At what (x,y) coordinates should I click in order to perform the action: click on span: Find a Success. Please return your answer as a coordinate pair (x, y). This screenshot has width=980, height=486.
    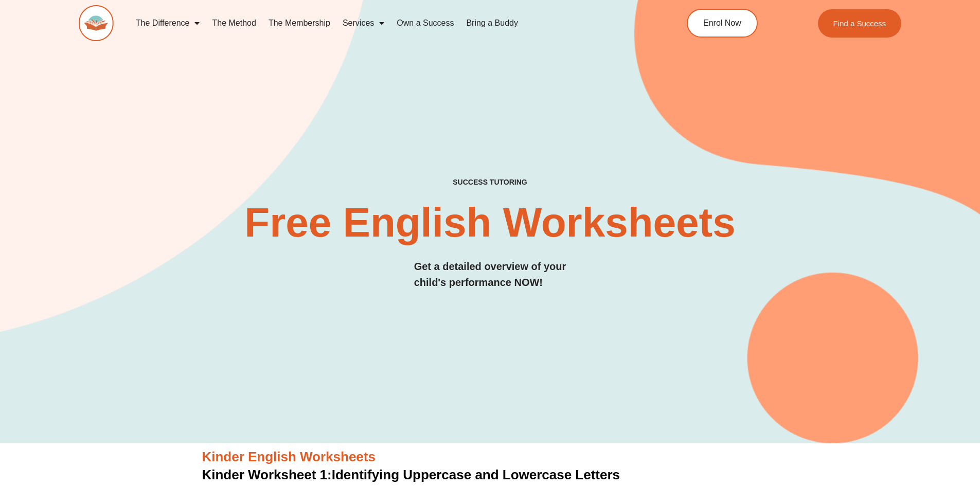
    Looking at the image, I should click on (860, 23).